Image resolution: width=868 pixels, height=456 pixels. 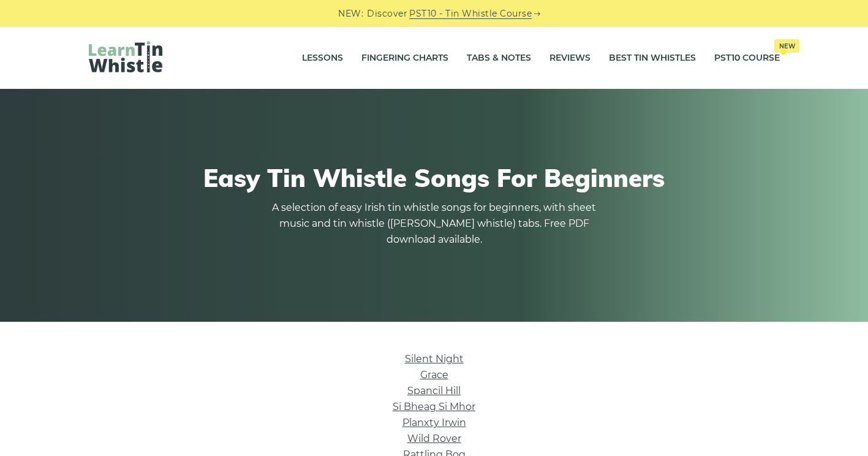 I want to click on a: Silent Night, so click(x=434, y=359).